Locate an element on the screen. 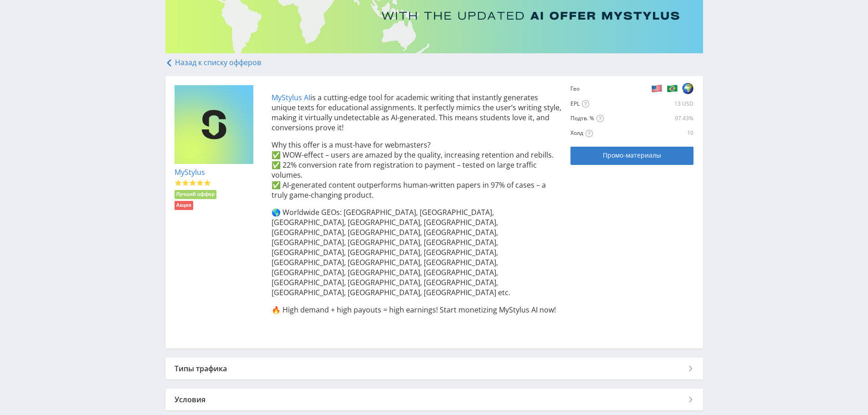 The image size is (868, 415). p: 🔥 High demand + high payouts = high earnings! Start monetizing MyStylus AI now! is located at coordinates (416, 310).